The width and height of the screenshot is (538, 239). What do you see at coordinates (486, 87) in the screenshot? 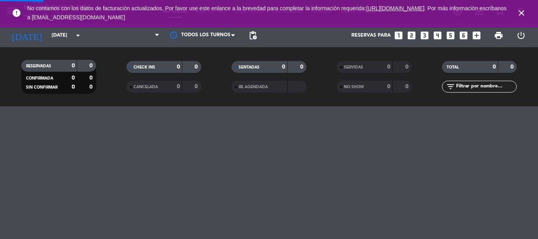
I see `input: Filtrar por nombre...` at bounding box center [486, 87].